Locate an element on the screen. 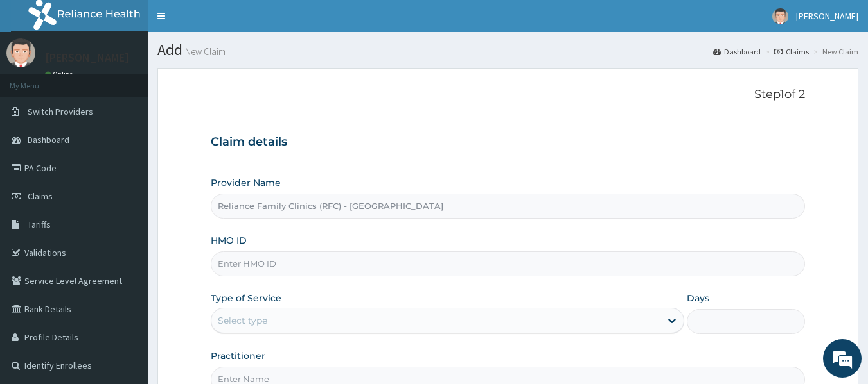  label: Days is located at coordinates (697, 299).